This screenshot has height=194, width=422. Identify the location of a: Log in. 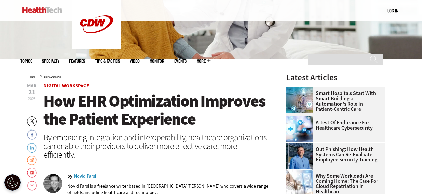
(393, 11).